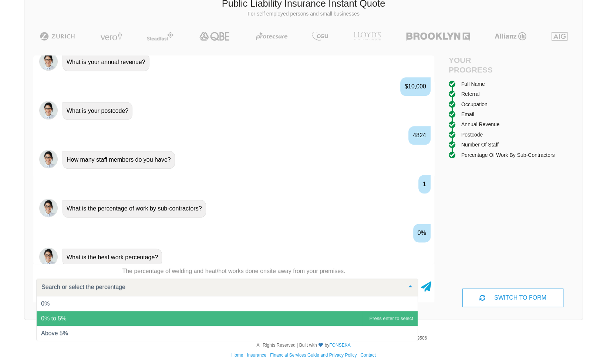 The image size is (607, 364). What do you see at coordinates (234, 271) in the screenshot?
I see `p: The percentage of welding and heat/hot works done onsite away from your premises.` at bounding box center [234, 271].